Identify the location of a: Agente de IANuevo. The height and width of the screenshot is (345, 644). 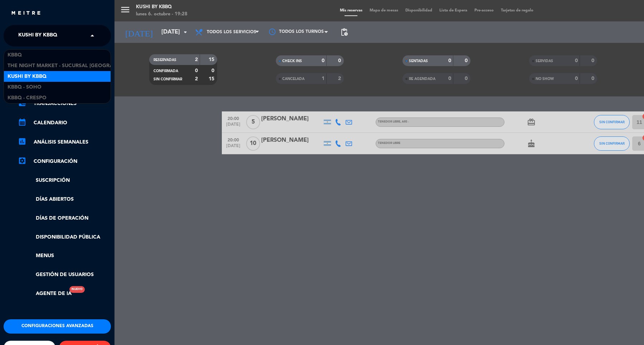
(45, 294).